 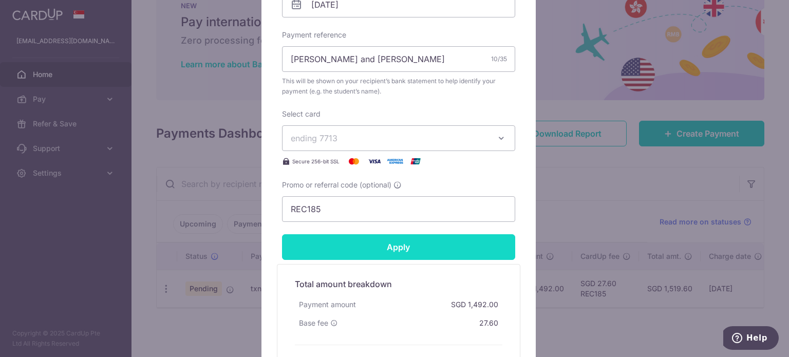 What do you see at coordinates (354, 161) in the screenshot?
I see `img: Mastercard` at bounding box center [354, 161].